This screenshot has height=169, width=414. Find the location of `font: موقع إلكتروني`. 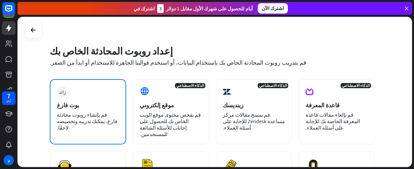

font: موقع إلكتروني is located at coordinates (157, 105).